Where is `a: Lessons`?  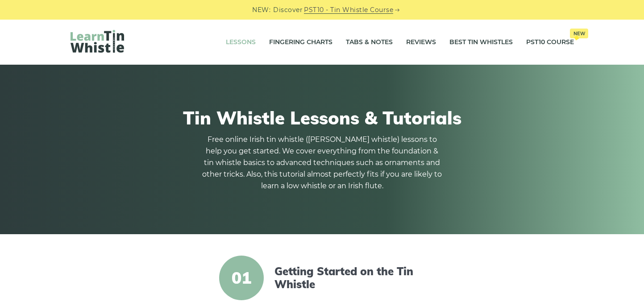
a: Lessons is located at coordinates (241, 42).